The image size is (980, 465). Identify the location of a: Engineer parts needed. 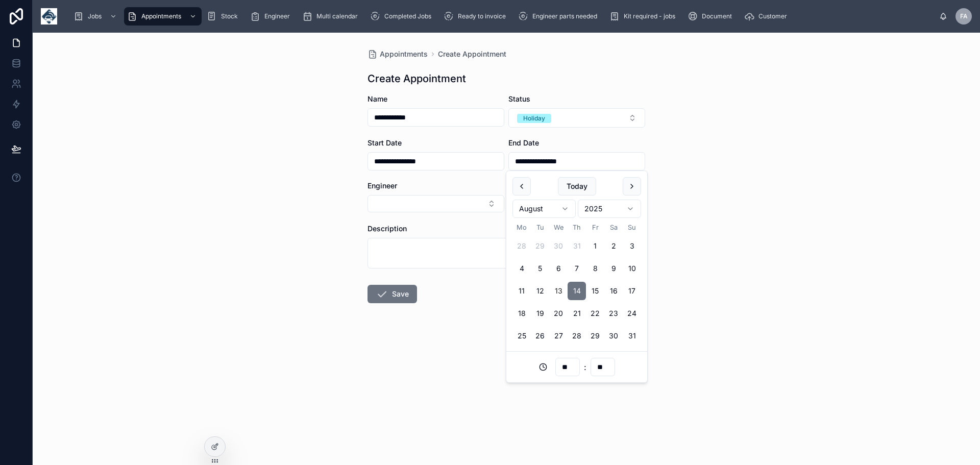
(560, 16).